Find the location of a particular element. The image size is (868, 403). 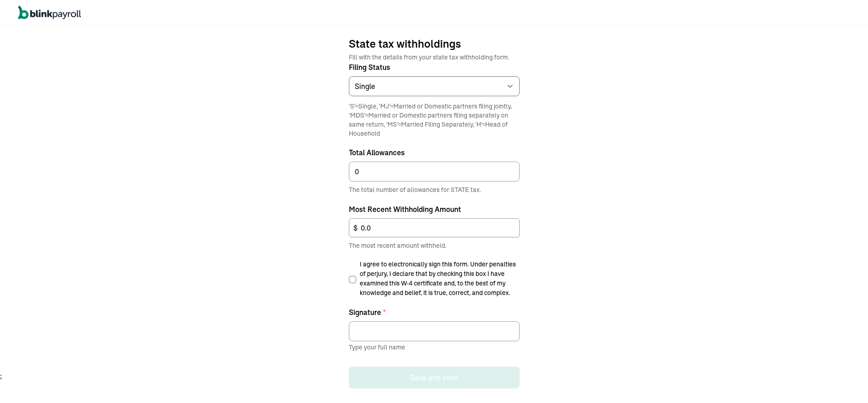

div: Chat Widget is located at coordinates (790, 354).